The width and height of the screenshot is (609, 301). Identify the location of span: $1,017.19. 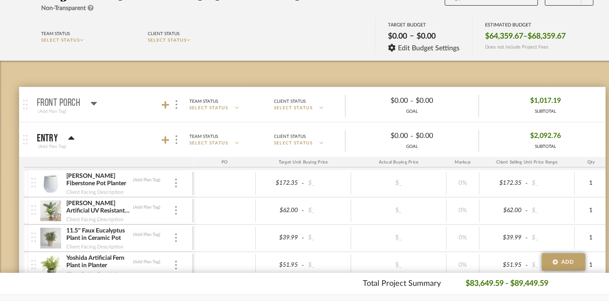
(545, 101).